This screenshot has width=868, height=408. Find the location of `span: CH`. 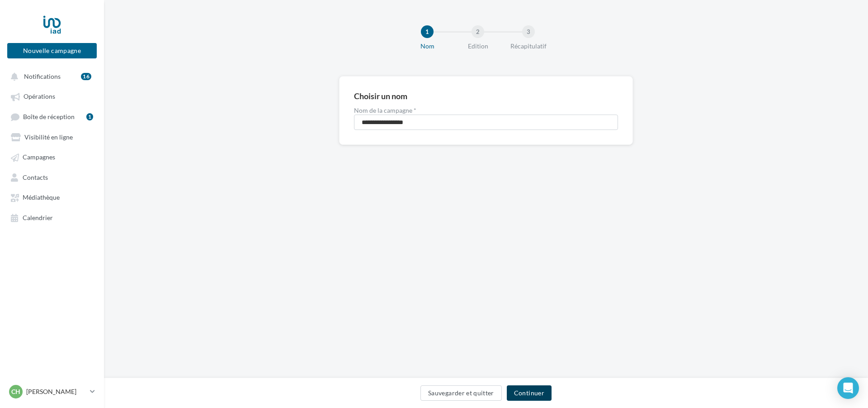

span: CH is located at coordinates (16, 392).